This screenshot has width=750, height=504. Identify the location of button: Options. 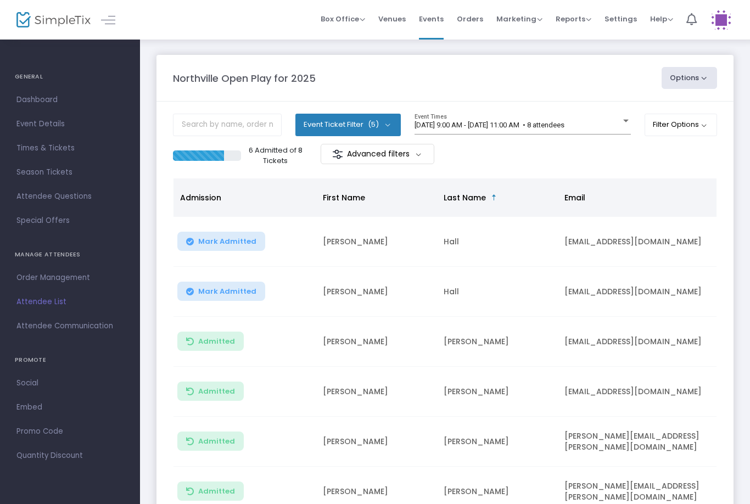
(690, 78).